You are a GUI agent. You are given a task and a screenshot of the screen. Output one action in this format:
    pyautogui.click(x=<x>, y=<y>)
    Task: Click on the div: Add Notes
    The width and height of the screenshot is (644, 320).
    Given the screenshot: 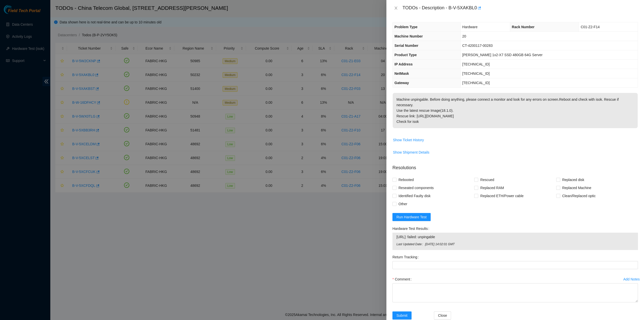 What is the action you would take?
    pyautogui.click(x=631, y=280)
    